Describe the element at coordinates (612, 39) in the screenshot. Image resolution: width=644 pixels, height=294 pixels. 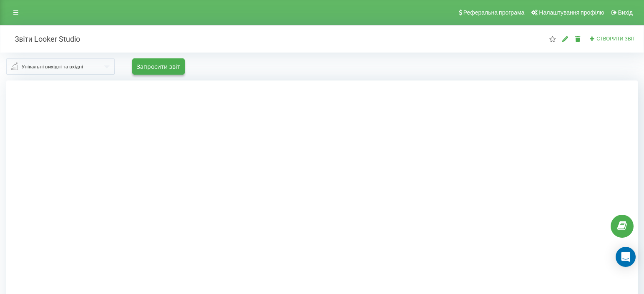
I see `button: Створити звіт` at that location.